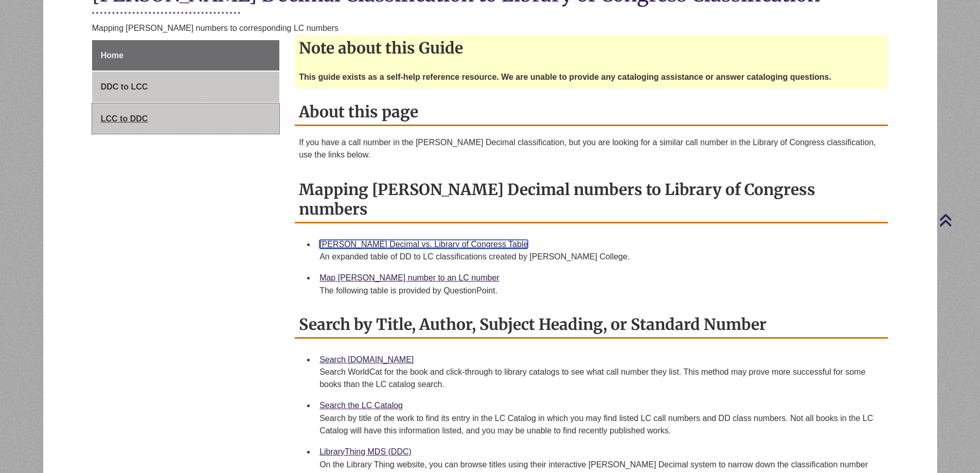  What do you see at coordinates (124, 119) in the screenshot?
I see `span: LCC to DDC` at bounding box center [124, 119].